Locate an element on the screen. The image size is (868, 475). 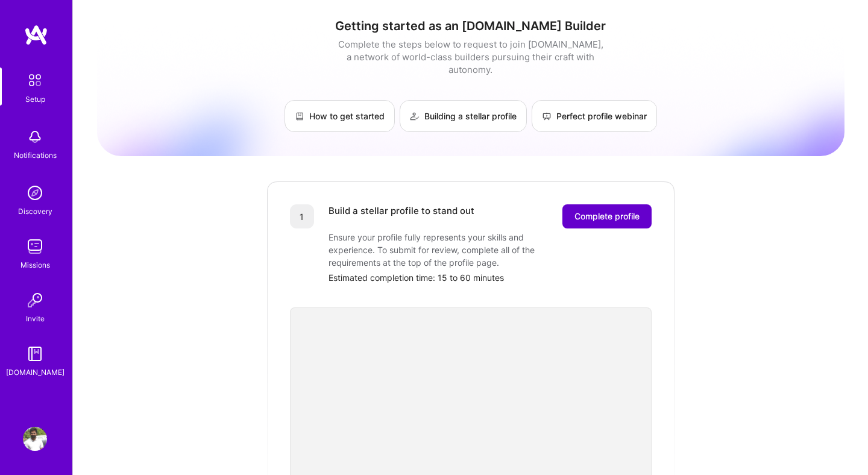
img: bell is located at coordinates (35, 137).